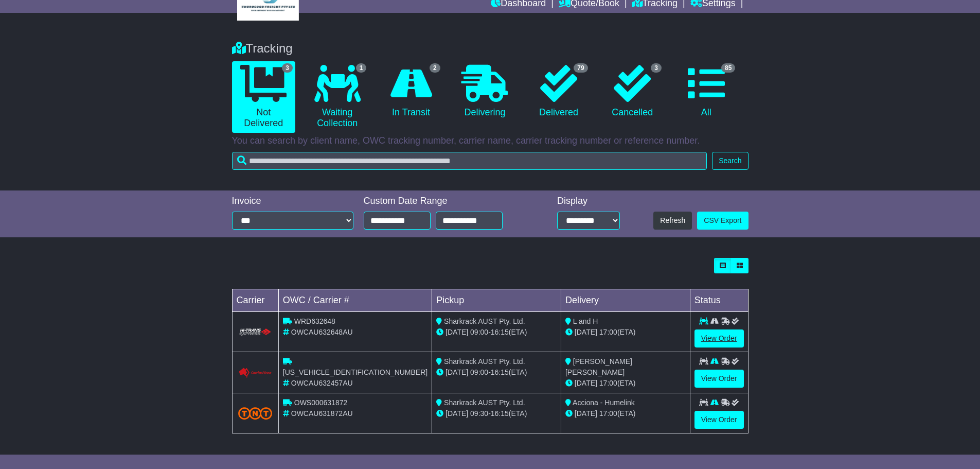 The image size is (980, 469). Describe the element at coordinates (255, 301) in the screenshot. I see `td: Carrier` at that location.